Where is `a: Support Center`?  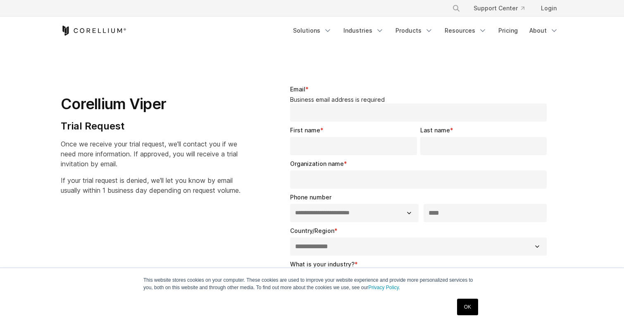 a: Support Center is located at coordinates (499, 8).